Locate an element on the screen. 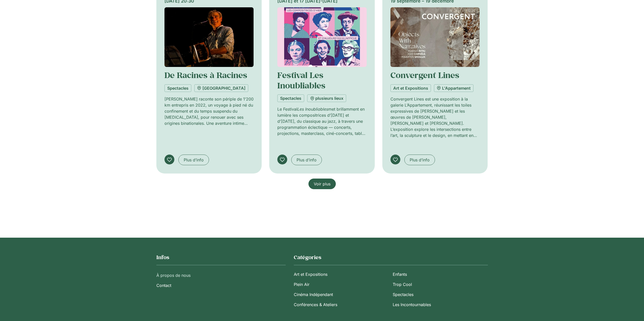 This screenshot has height=321, width=644. a: Trop Cool is located at coordinates (440, 285).